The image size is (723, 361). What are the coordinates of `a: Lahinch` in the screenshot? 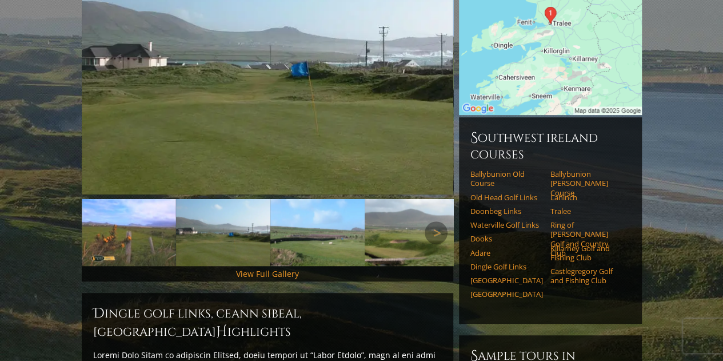 It's located at (587, 197).